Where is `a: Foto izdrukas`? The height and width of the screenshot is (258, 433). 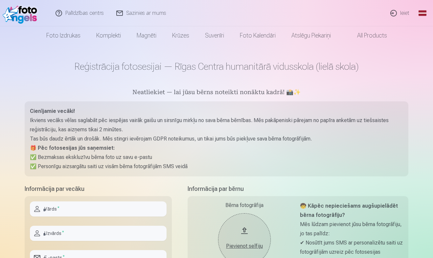
a: Foto izdrukas is located at coordinates (63, 36).